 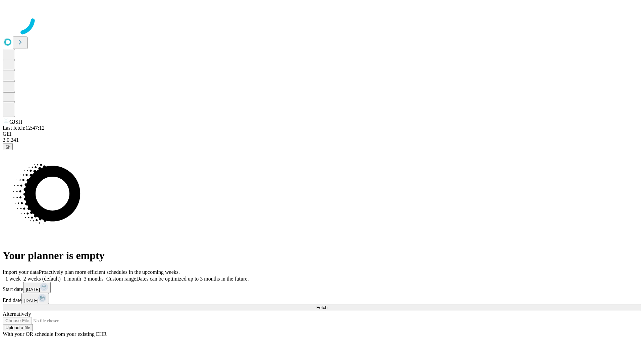 I want to click on span: Custom range, so click(x=121, y=279).